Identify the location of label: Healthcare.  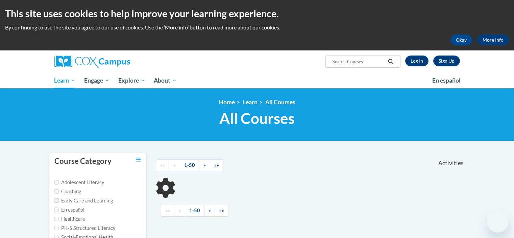
(70, 219).